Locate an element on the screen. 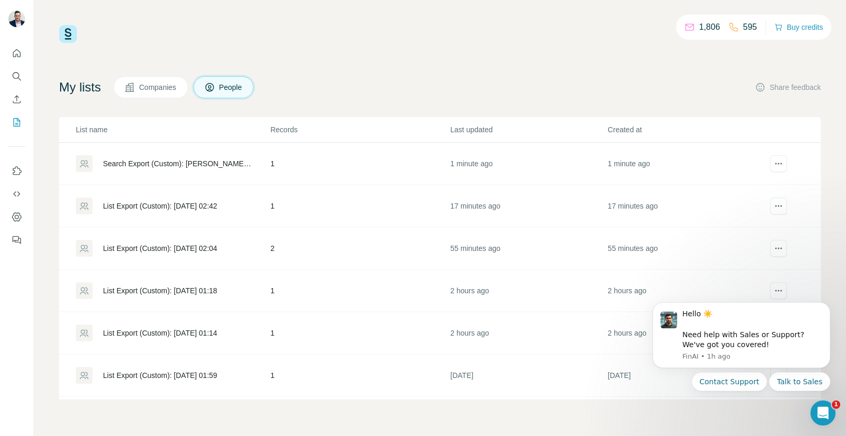 This screenshot has height=436, width=846. td: 2 is located at coordinates (360, 248).